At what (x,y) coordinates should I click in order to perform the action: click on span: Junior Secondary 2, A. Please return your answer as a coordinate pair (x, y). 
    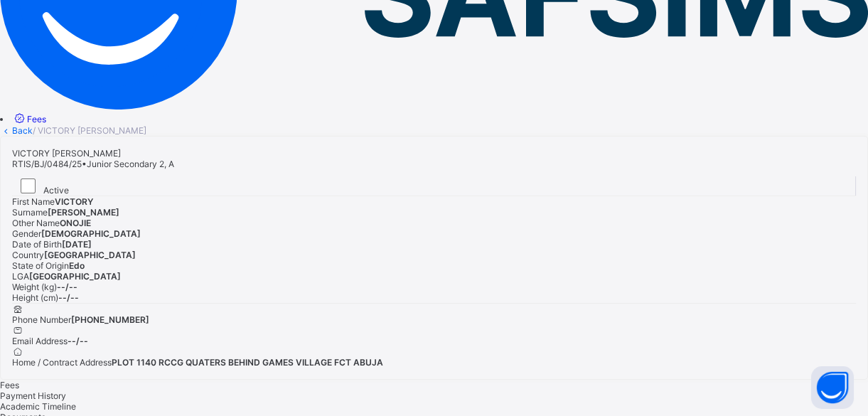
    Looking at the image, I should click on (130, 163).